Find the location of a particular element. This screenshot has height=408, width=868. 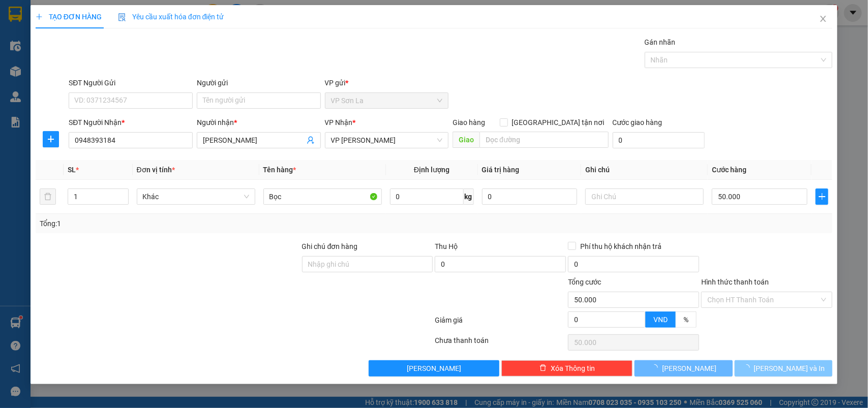

input: Ghi Chú is located at coordinates (644, 197).